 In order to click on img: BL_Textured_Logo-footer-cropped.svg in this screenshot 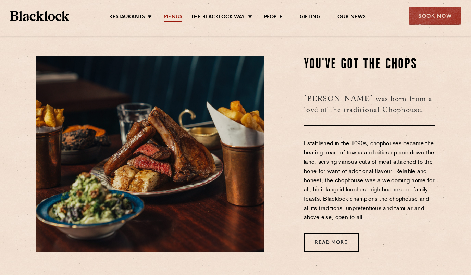, I will do `click(40, 16)`.